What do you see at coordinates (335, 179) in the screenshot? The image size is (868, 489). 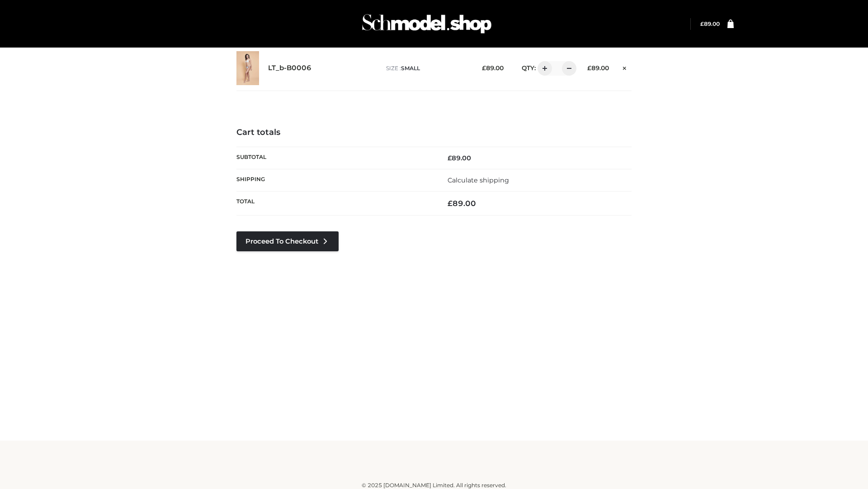 I see `th: Shipping` at bounding box center [335, 179].